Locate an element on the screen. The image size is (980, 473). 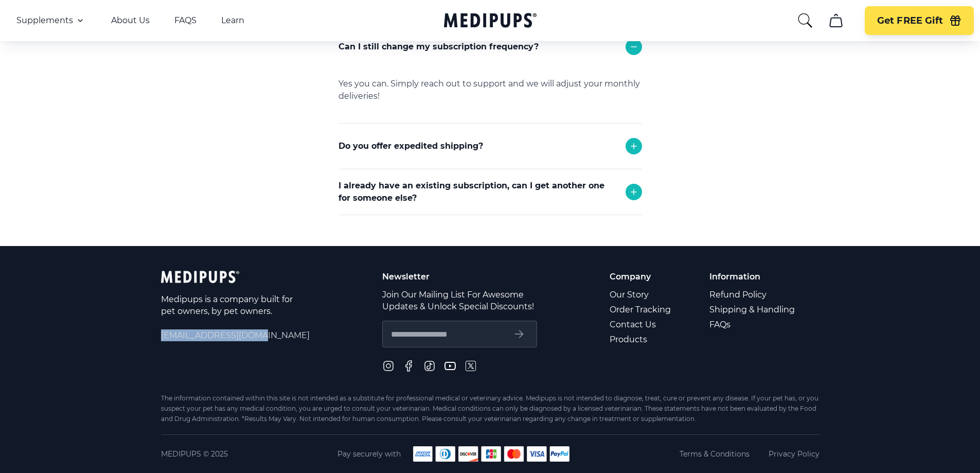
a: Medipups is located at coordinates (490, 21).